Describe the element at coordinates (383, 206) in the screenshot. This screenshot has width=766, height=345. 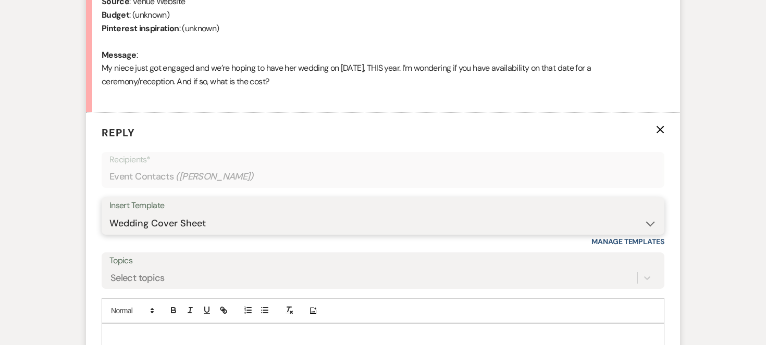
I see `div: Insert Template` at that location.